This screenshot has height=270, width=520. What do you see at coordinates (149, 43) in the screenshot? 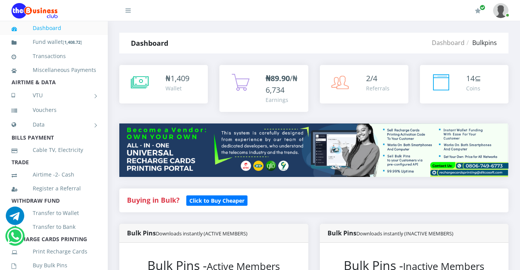
I see `strong: Dashboard` at bounding box center [149, 43].